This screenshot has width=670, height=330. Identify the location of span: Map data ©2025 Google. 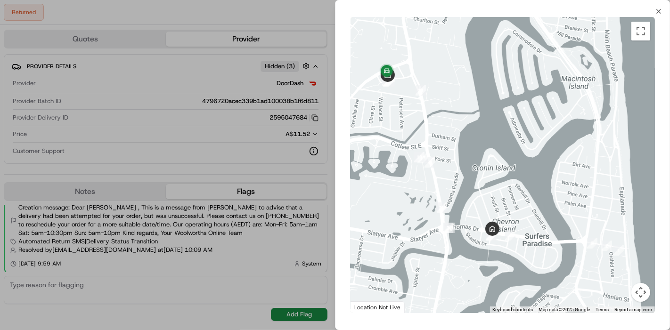
(564, 310).